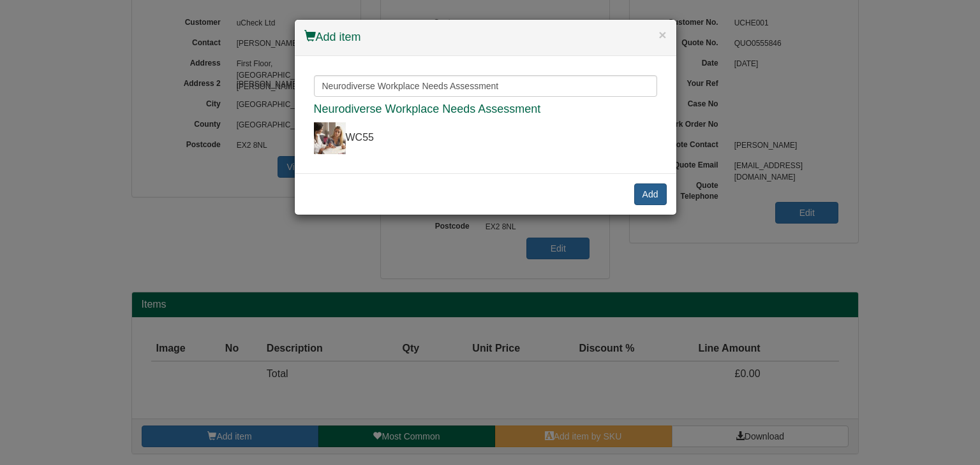  I want to click on img: workplace-needs-assessments.jpg, so click(330, 138).